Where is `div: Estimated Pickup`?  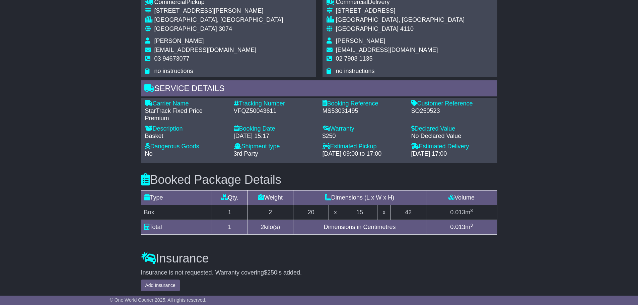 div: Estimated Pickup is located at coordinates (364, 147).